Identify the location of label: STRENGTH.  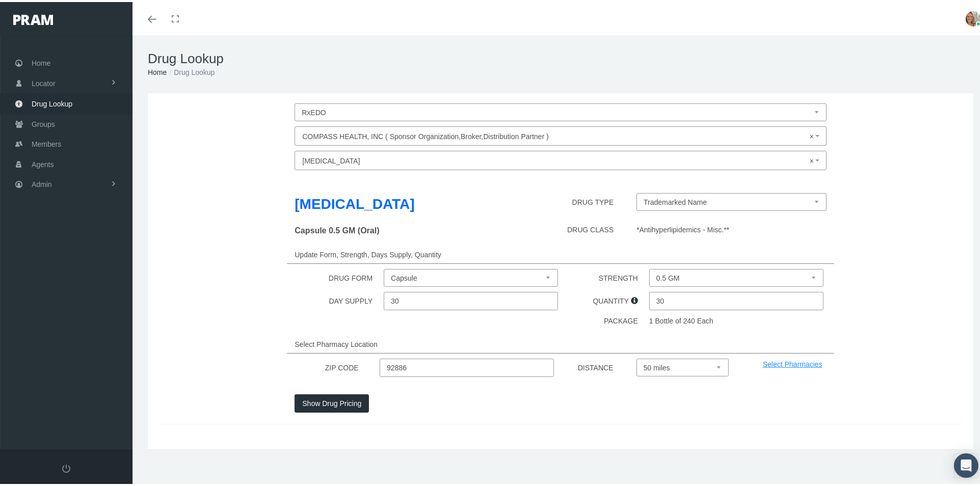
(623, 275).